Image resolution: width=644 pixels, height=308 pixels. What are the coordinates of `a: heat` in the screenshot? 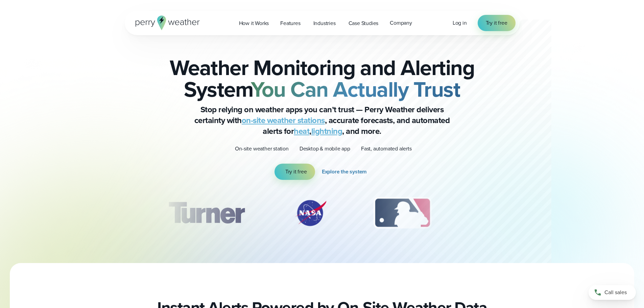 It's located at (302, 131).